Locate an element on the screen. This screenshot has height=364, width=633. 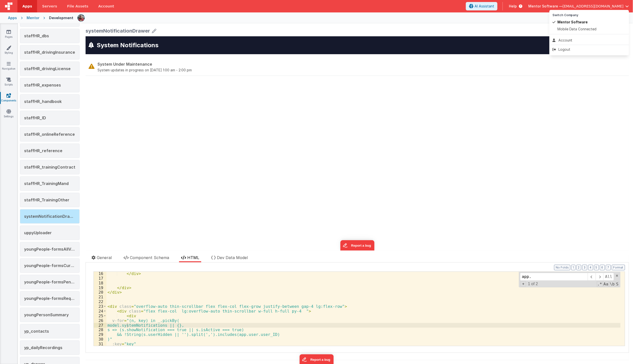
span: Mentor Software is located at coordinates (573, 22).